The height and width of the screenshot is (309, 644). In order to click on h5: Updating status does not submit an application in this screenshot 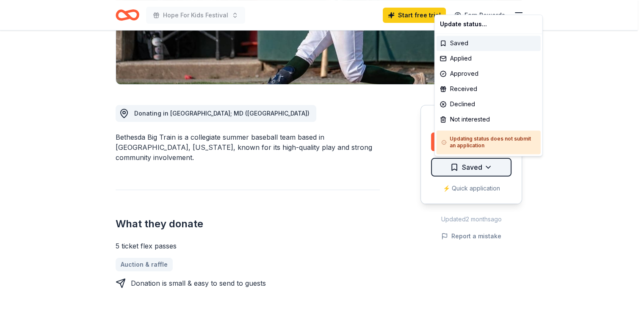, I will do `click(489, 142)`.